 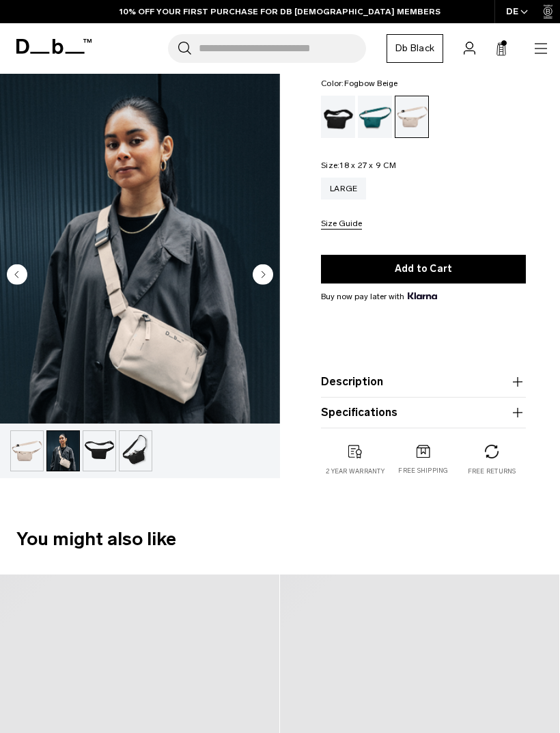 What do you see at coordinates (415, 48) in the screenshot?
I see `a: Db Black` at bounding box center [415, 48].